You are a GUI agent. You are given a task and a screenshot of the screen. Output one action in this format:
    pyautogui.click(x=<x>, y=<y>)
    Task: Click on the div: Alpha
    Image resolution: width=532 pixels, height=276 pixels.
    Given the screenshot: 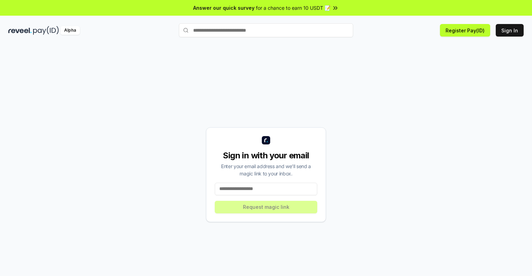 What is the action you would take?
    pyautogui.click(x=70, y=30)
    